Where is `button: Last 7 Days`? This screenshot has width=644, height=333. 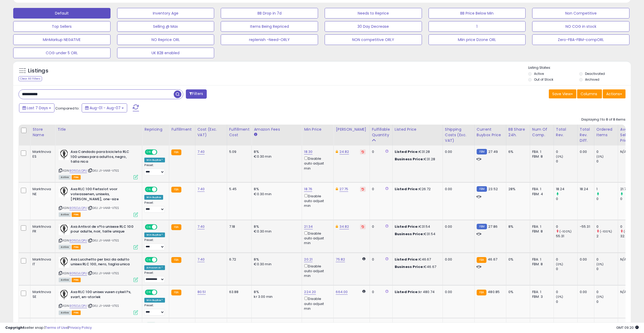 button: Last 7 Days is located at coordinates (37, 108).